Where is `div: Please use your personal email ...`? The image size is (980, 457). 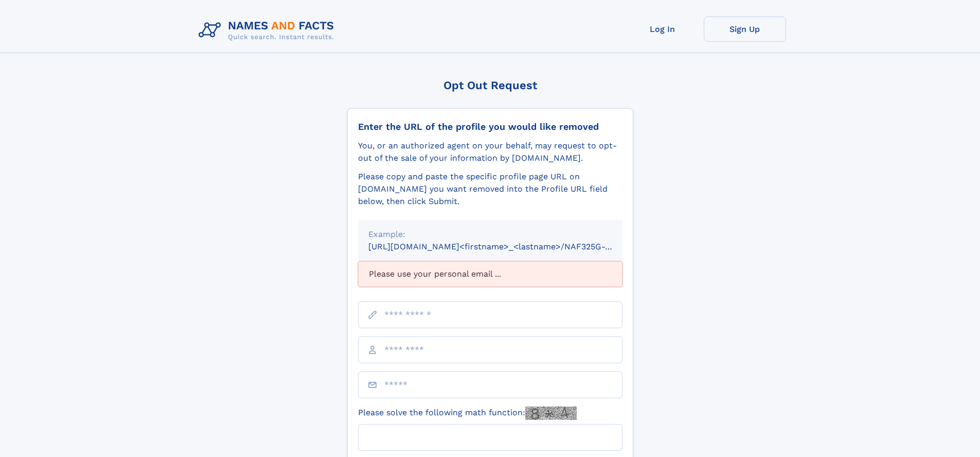 div: Please use your personal email ... is located at coordinates (490, 274).